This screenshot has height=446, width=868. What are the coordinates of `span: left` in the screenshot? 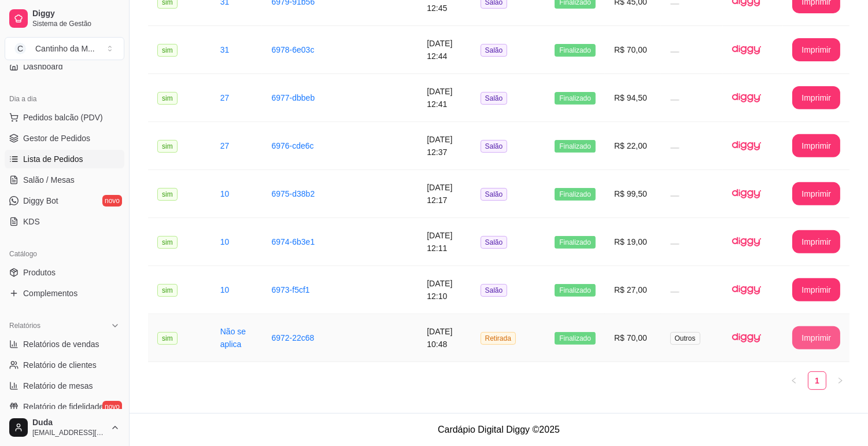 It's located at (794, 380).